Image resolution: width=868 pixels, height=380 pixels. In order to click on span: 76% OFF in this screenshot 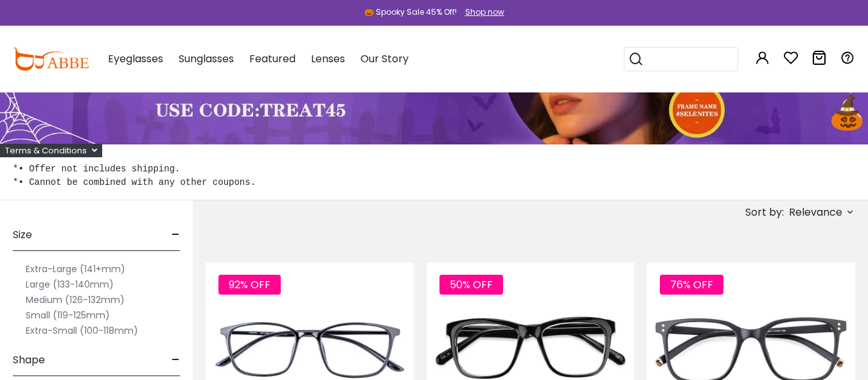, I will do `click(692, 284)`.